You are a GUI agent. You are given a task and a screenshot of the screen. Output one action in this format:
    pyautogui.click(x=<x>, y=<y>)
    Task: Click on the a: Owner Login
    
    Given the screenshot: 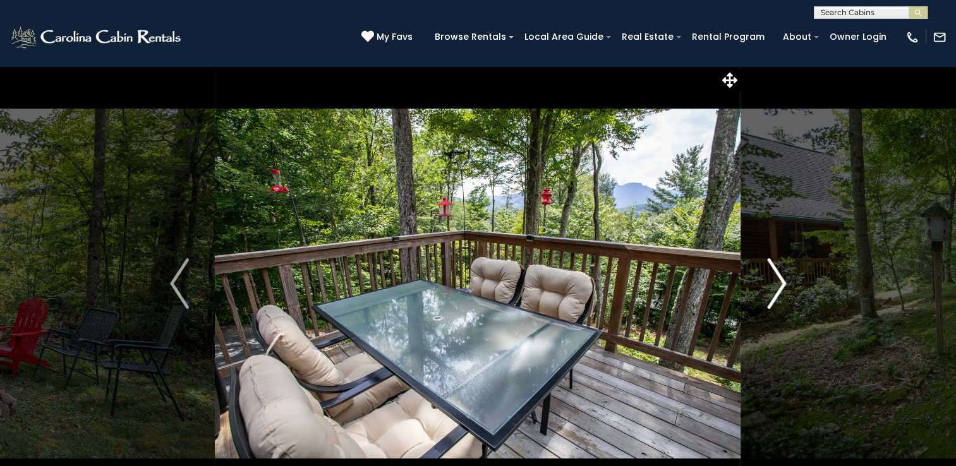 What is the action you would take?
    pyautogui.click(x=858, y=37)
    